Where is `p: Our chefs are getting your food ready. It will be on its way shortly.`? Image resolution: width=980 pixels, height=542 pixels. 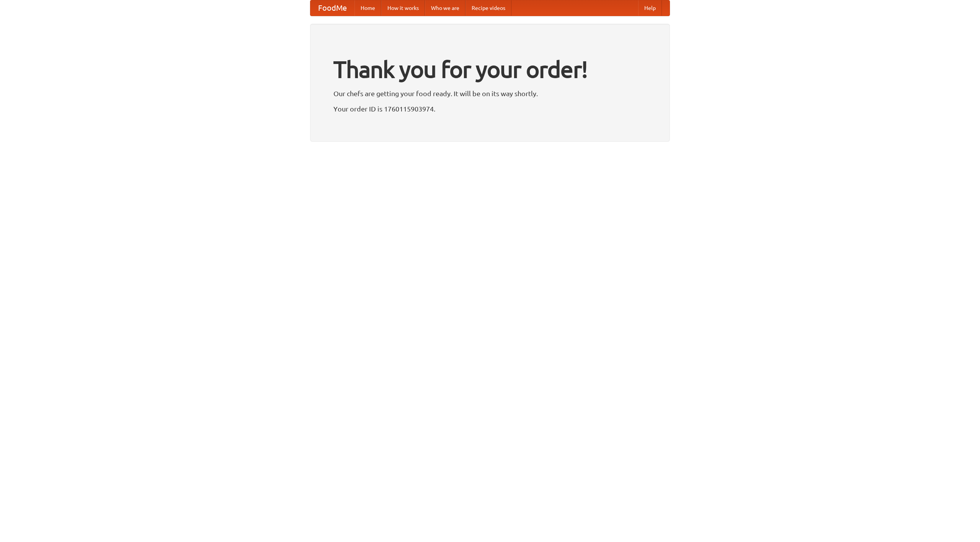
p: Our chefs are getting your food ready. It will be on its way shortly. is located at coordinates (490, 94).